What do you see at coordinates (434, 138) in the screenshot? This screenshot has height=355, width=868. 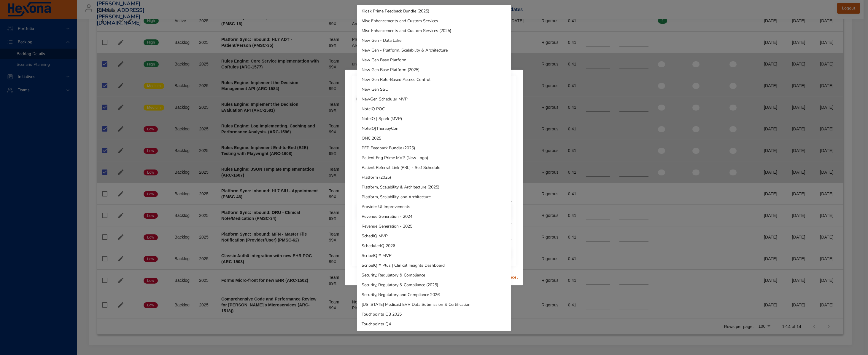 I see `li: ONC 2025` at bounding box center [434, 138].